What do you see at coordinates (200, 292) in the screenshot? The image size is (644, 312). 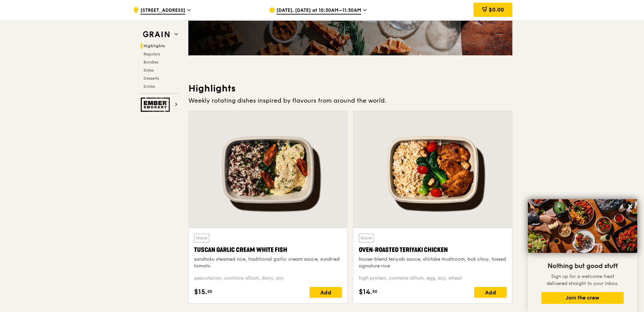 I see `span: $15.` at bounding box center [200, 292].